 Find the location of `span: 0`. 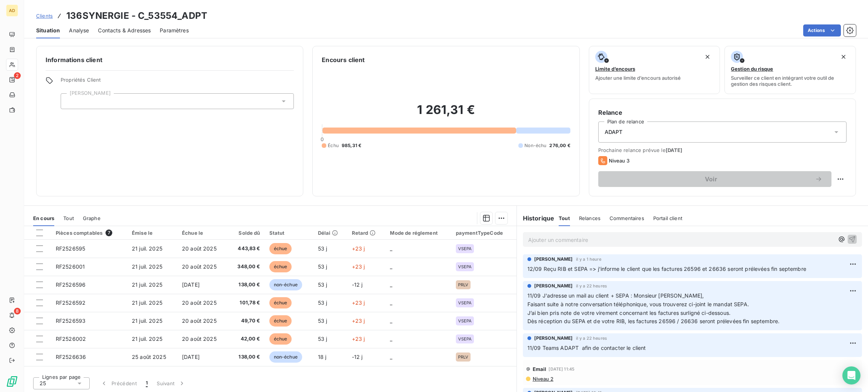

span: 0 is located at coordinates (322, 140).